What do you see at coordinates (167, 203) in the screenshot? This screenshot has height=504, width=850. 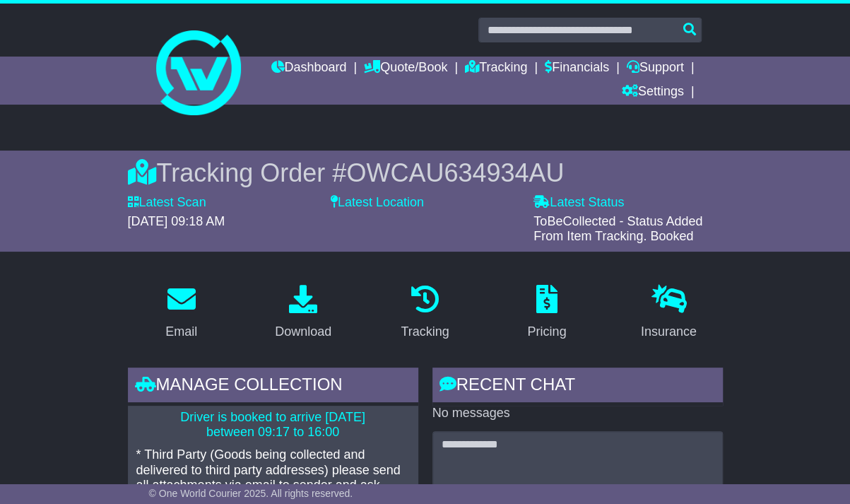 I see `label: Latest Scan` at bounding box center [167, 203].